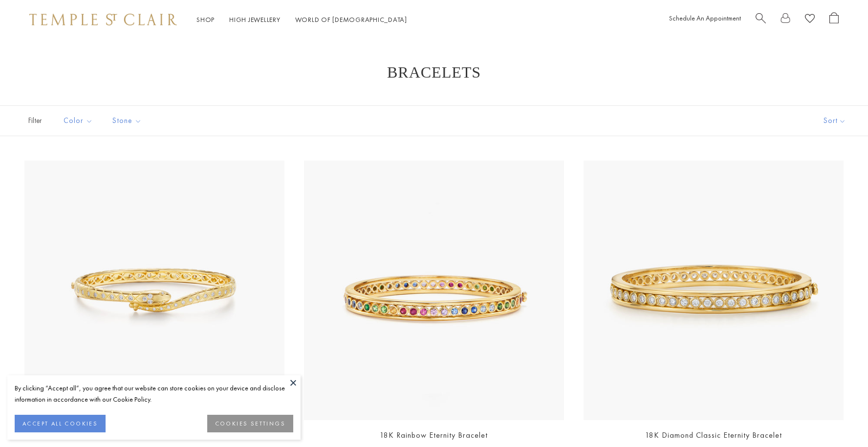 Image resolution: width=868 pixels, height=447 pixels. Describe the element at coordinates (60, 424) in the screenshot. I see `button: ACCEPT ALL COOKIES` at that location.